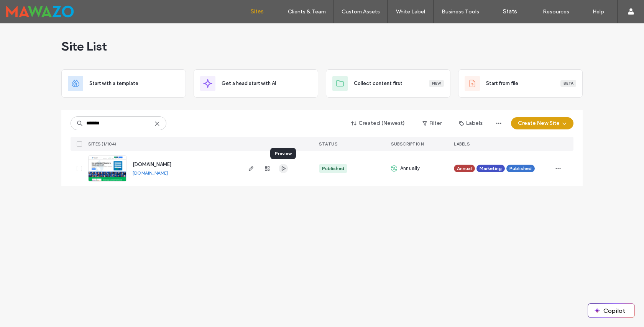 This screenshot has height=327, width=644. Describe the element at coordinates (256, 83) in the screenshot. I see `div: Get a head start with AI` at that location.